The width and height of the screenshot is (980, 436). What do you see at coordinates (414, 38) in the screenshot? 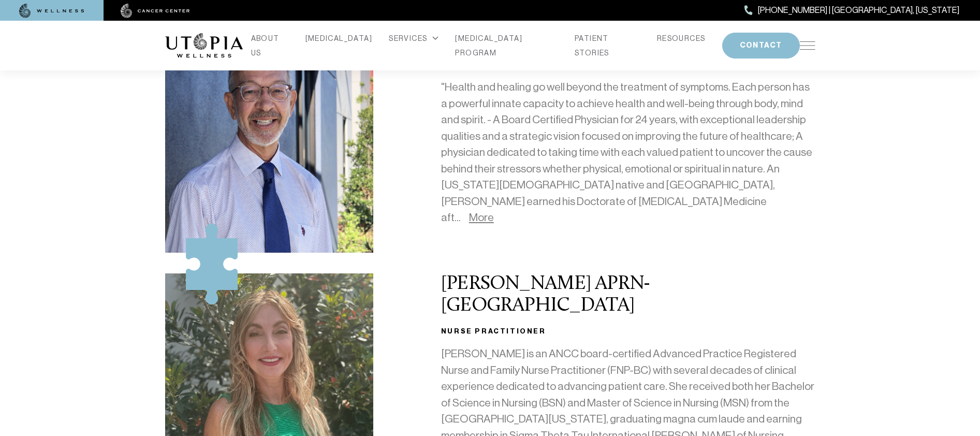
I see `div: SERVICES` at bounding box center [414, 38].